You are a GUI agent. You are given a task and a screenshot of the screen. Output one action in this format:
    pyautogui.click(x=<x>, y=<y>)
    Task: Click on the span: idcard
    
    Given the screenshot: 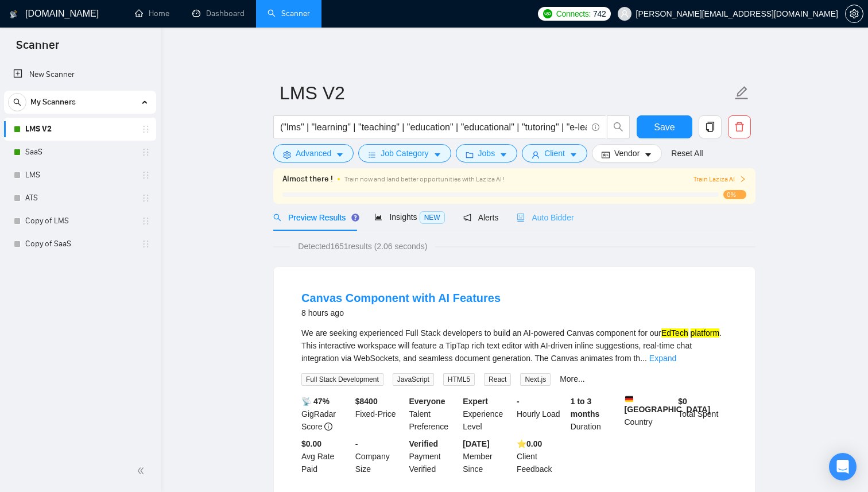 What is the action you would take?
    pyautogui.click(x=605, y=155)
    